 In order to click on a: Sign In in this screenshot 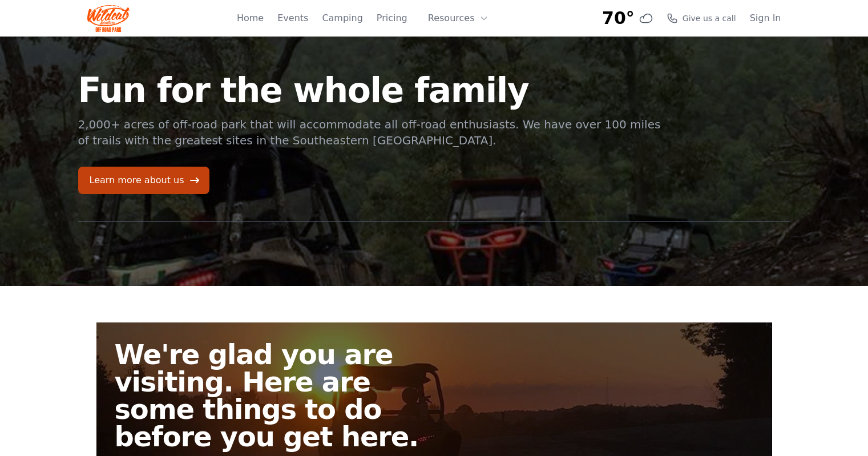, I will do `click(765, 18)`.